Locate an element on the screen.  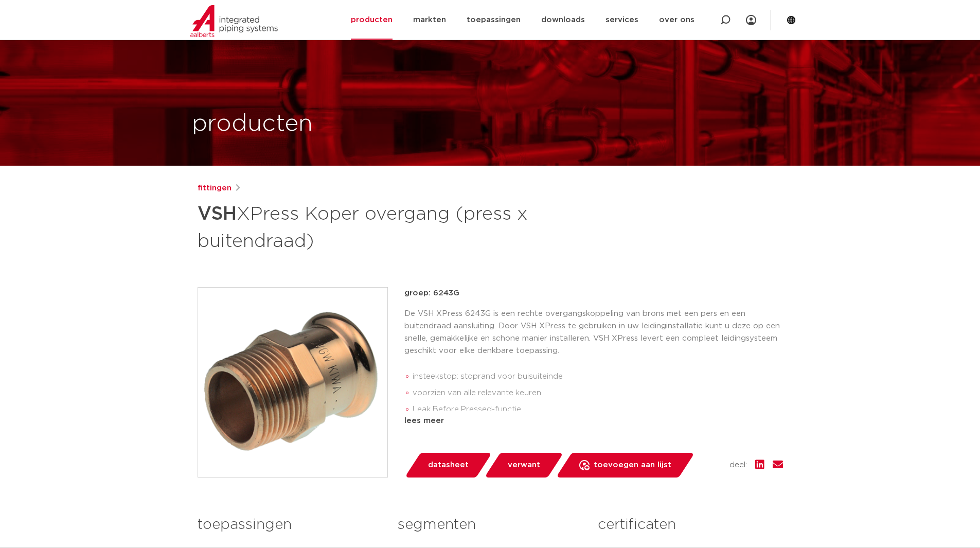
h1: producten is located at coordinates (252, 124).